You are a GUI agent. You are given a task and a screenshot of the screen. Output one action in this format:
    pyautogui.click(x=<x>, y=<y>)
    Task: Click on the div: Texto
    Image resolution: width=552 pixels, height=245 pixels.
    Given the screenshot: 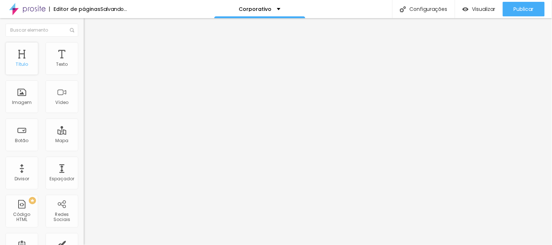 What is the action you would take?
    pyautogui.click(x=62, y=64)
    